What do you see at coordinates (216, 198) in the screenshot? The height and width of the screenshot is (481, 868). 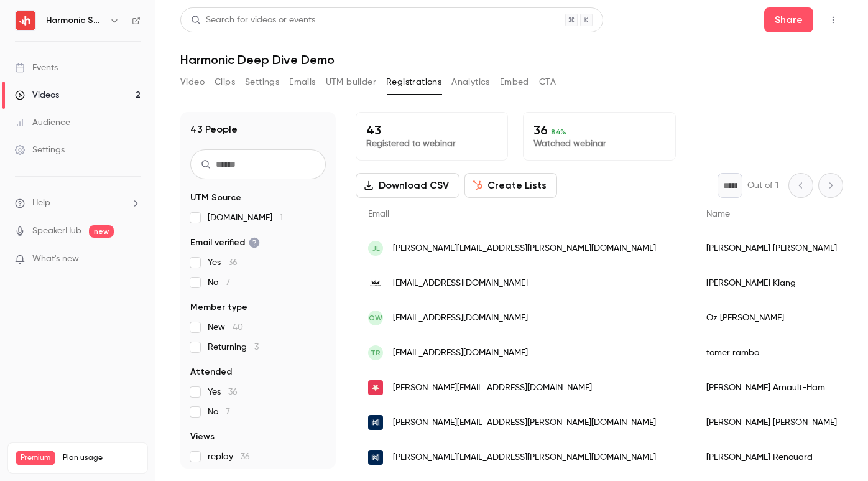 I see `span: UTM Source` at bounding box center [216, 198].